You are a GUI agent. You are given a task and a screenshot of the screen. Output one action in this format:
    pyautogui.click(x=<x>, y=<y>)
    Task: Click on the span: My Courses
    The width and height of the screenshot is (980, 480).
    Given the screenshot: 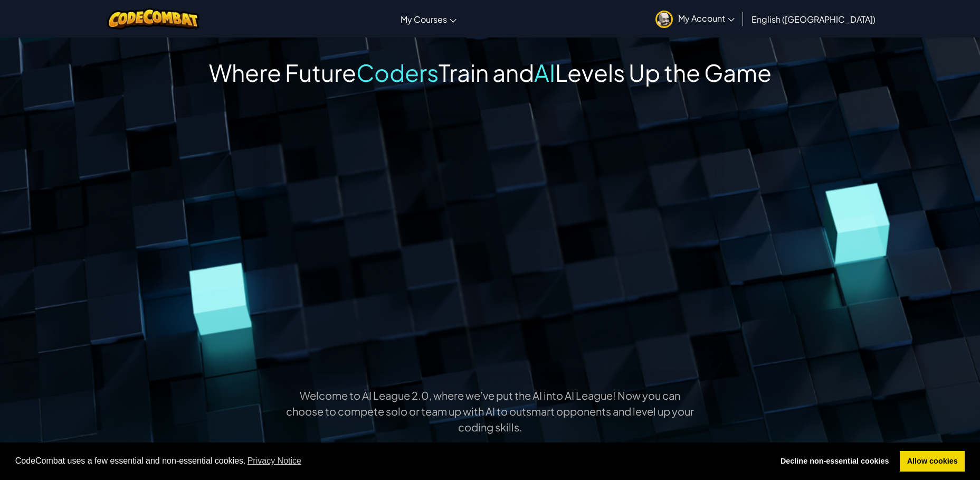 What is the action you would take?
    pyautogui.click(x=424, y=19)
    